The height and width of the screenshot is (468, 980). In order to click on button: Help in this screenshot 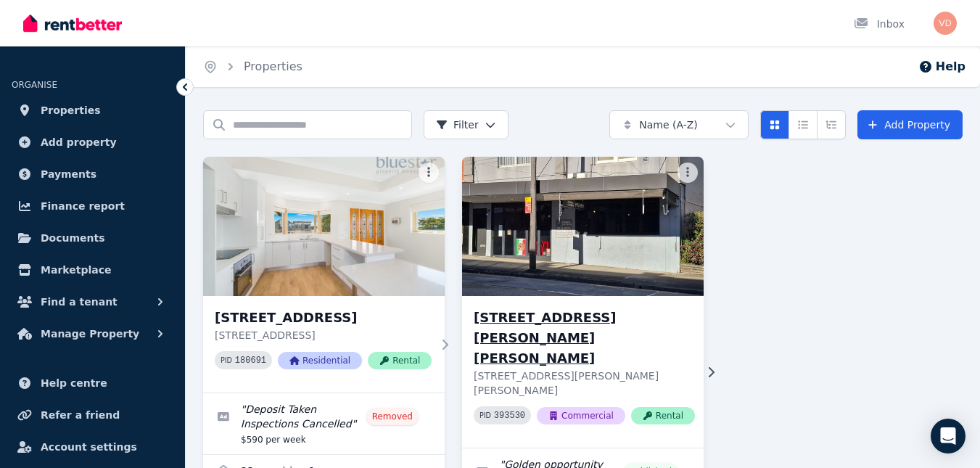, I will do `click(942, 67)`.